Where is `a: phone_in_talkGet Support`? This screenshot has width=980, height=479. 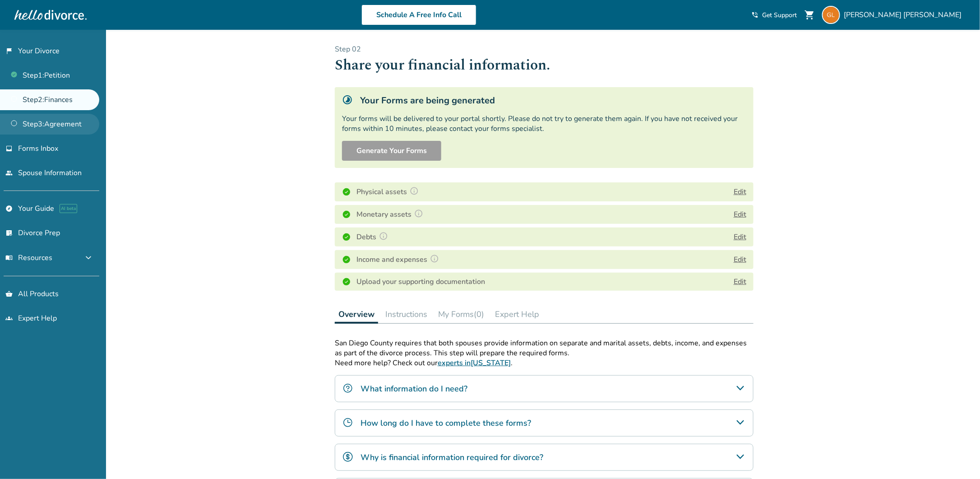 a: phone_in_talkGet Support is located at coordinates (774, 15).